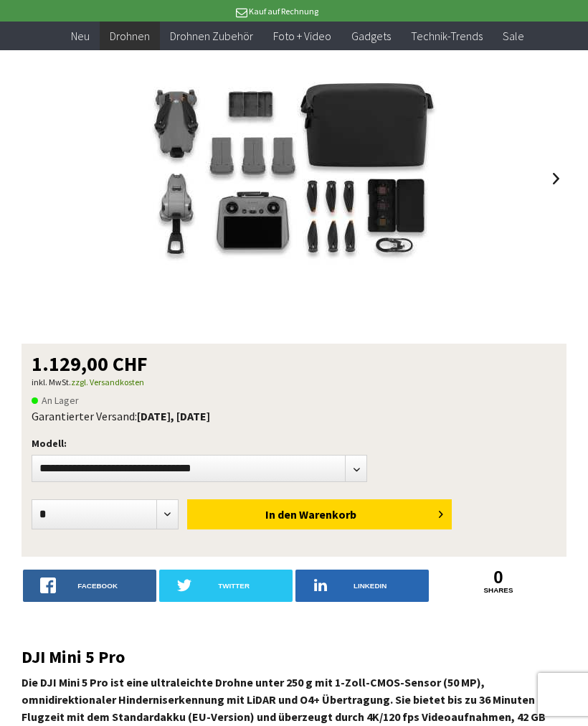 Image resolution: width=588 pixels, height=726 pixels. What do you see at coordinates (320, 515) in the screenshot?
I see `button: In den Warenkorb` at bounding box center [320, 515].